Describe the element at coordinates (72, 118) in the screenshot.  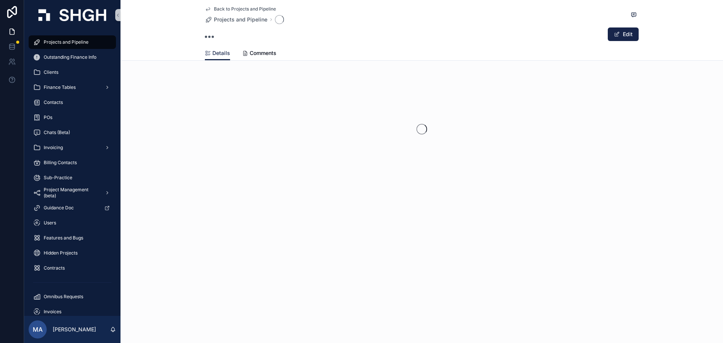
I see `a: POs` at that location.